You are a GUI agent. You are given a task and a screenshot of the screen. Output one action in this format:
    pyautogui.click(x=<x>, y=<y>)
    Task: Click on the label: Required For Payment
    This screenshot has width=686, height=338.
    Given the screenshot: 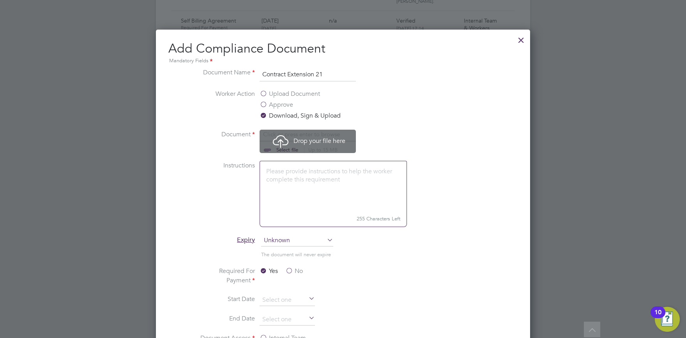 What is the action you would take?
    pyautogui.click(x=226, y=276)
    